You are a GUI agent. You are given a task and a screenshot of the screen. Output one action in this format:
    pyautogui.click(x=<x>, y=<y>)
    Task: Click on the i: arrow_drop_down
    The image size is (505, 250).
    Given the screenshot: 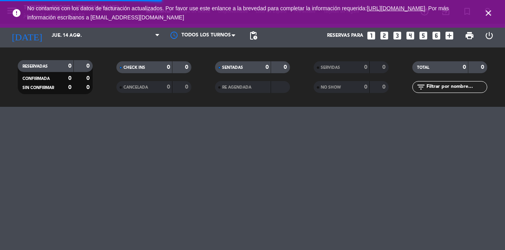 What is the action you would take?
    pyautogui.click(x=78, y=36)
    